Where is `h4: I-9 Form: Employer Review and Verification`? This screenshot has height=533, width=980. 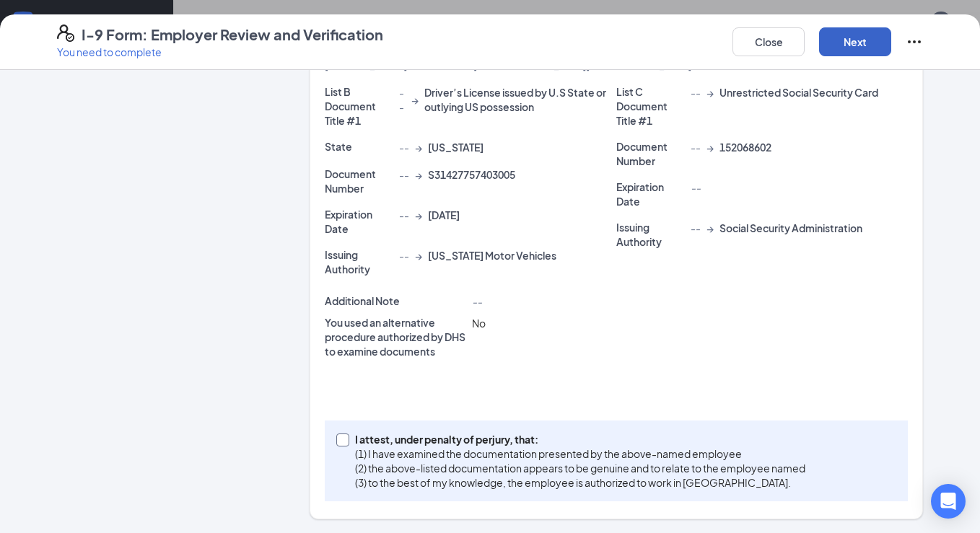
h4: I-9 Form: Employer Review and Verification is located at coordinates (233, 34).